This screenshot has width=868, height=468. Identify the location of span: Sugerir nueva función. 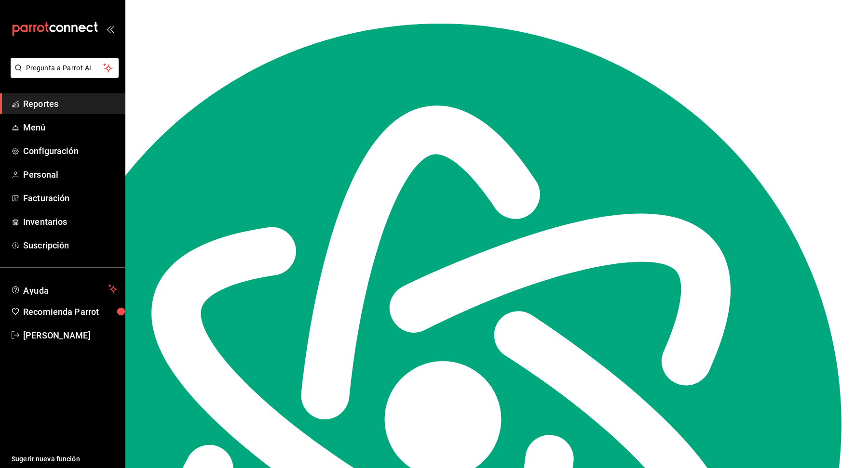
(64, 460).